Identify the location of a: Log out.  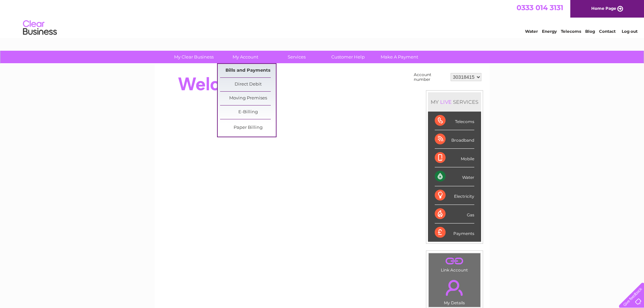
(629, 31).